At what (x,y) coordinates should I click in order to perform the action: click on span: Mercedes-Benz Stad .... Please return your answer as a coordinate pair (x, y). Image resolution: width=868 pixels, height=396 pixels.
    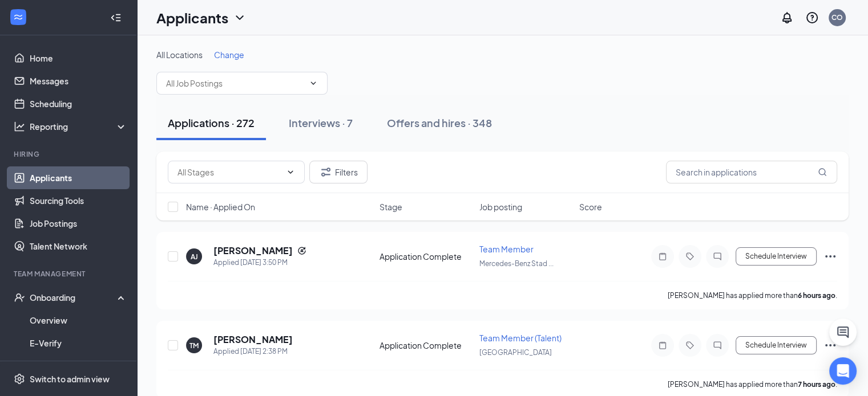
    Looking at the image, I should click on (517, 263).